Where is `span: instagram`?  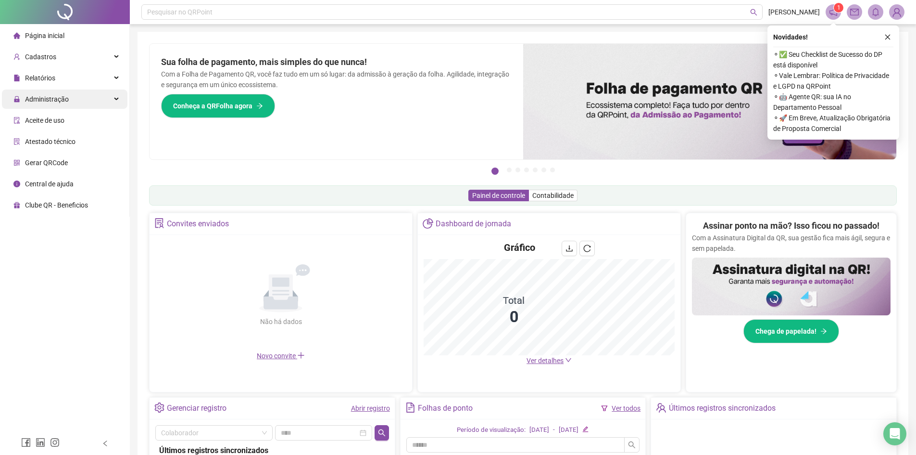
span: instagram is located at coordinates (55, 442).